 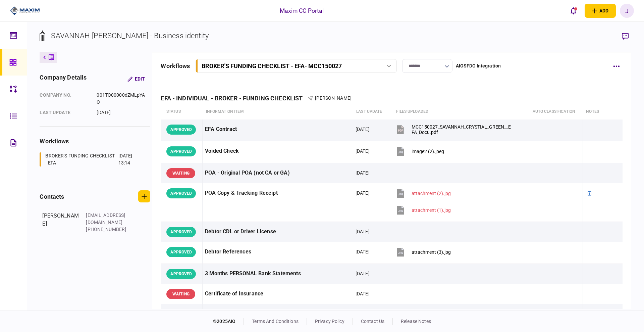 What do you see at coordinates (65, 113) in the screenshot?
I see `div: last update` at bounding box center [65, 113].